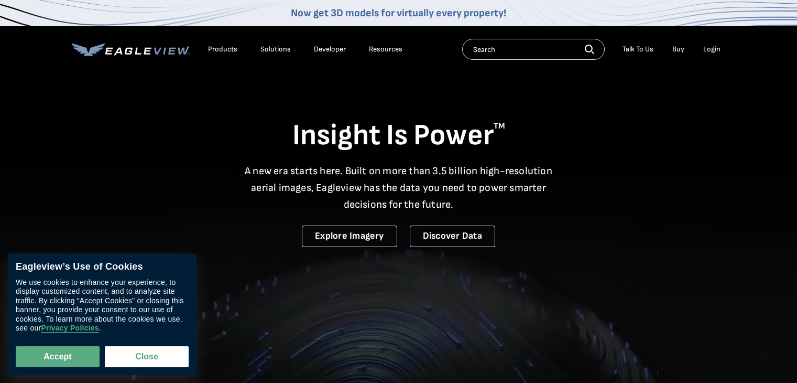 The image size is (797, 383). Describe the element at coordinates (534, 49) in the screenshot. I see `input: Search` at that location.